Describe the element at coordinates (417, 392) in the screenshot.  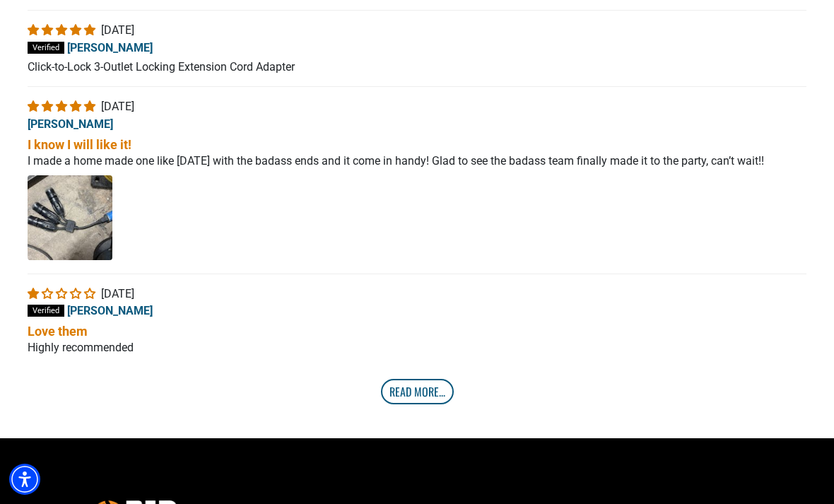
I see `a: Read More...` at that location.